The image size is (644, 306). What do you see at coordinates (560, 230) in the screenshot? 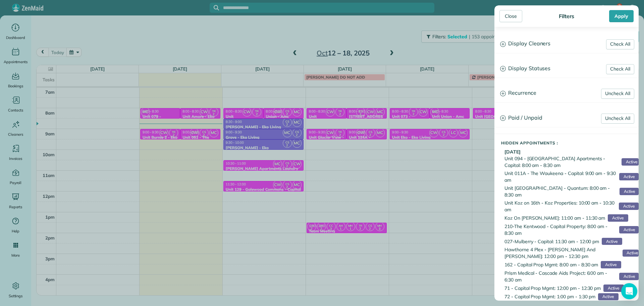
I see `span: 210-The Kentwood - Capital Property: 8:00 am - 8:30 am` at bounding box center [560, 230].